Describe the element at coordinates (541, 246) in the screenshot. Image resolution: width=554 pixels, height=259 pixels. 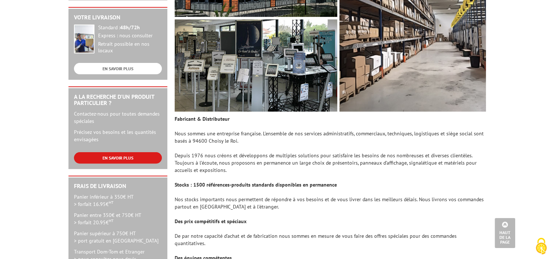
I see `img: Cookies (fenêtre modale)` at that location.